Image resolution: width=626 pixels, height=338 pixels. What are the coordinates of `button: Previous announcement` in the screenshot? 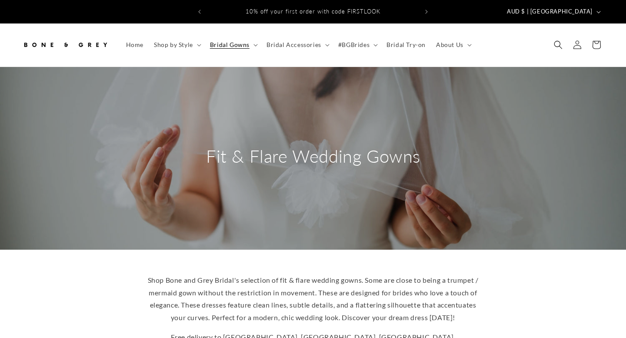 It's located at (199, 12).